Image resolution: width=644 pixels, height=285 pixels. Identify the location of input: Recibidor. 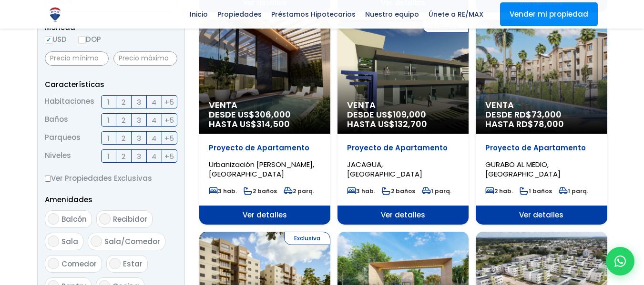
(105, 220).